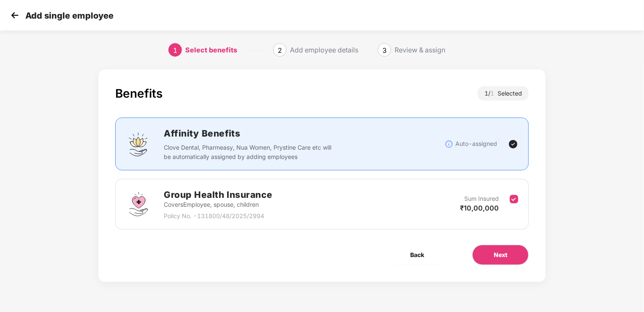 The image size is (644, 312). Describe the element at coordinates (280, 50) in the screenshot. I see `span: 2` at that location.